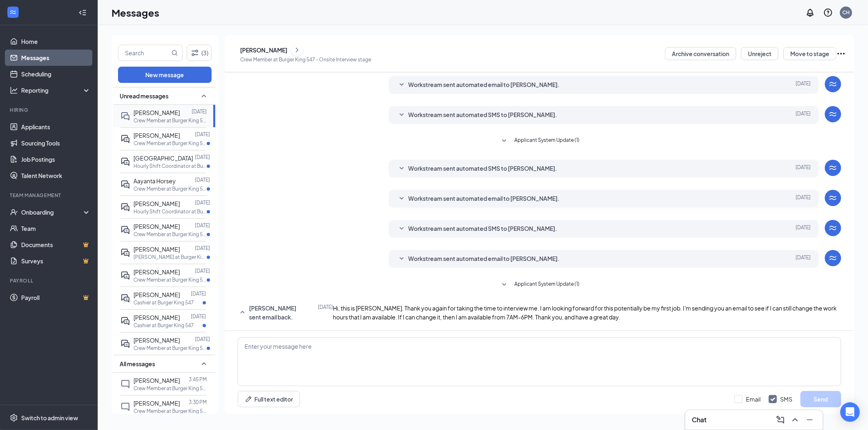  What do you see at coordinates (248, 399) in the screenshot?
I see `svg: Pen` at bounding box center [248, 399].